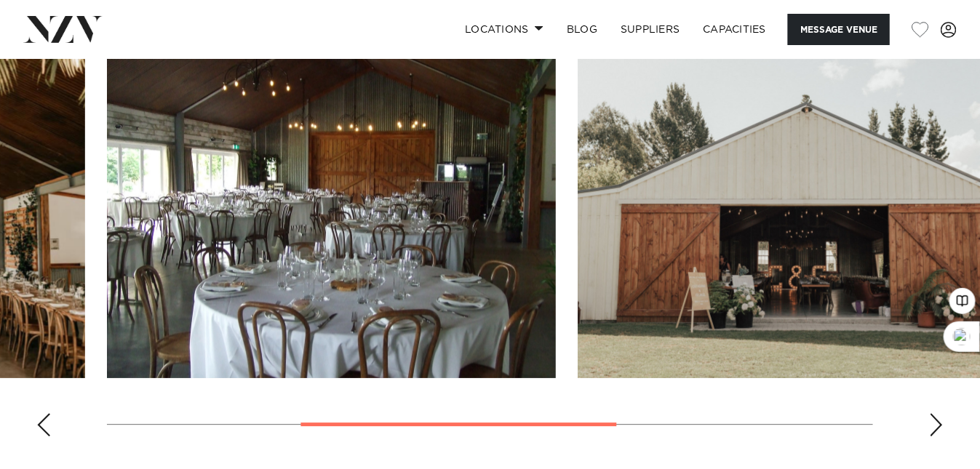  Describe the element at coordinates (504, 29) in the screenshot. I see `a: Locations` at that location.